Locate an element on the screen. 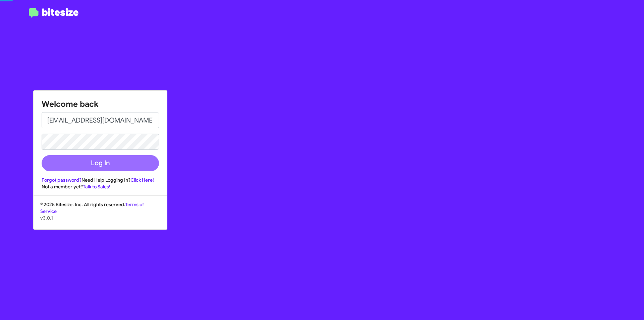 The width and height of the screenshot is (644, 320). p: v3.0.1 is located at coordinates (100, 218).